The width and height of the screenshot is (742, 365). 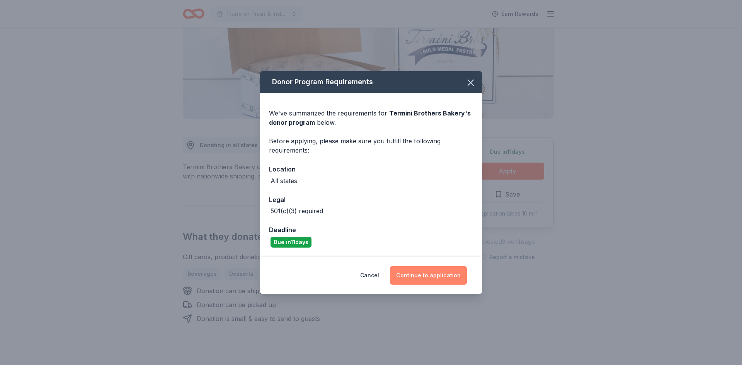 What do you see at coordinates (371, 118) in the screenshot?
I see `div: We've summarized the requirements for below.` at bounding box center [371, 118].